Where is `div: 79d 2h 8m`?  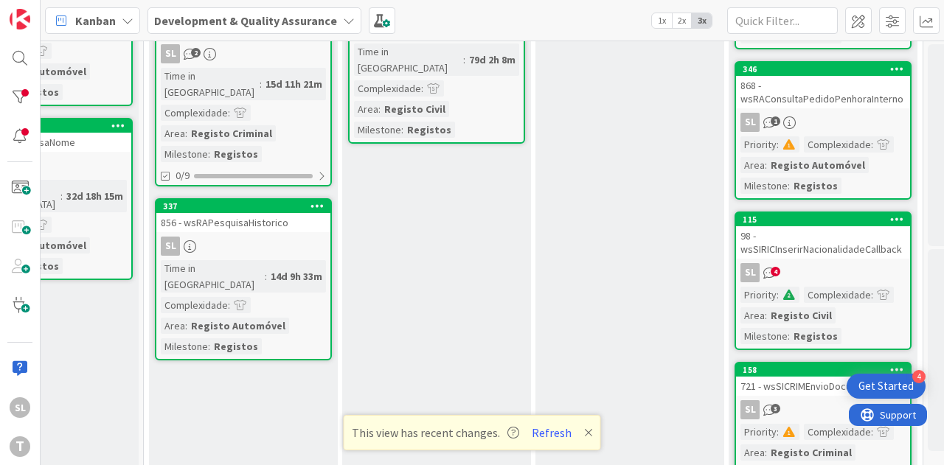
div: 79d 2h 8m is located at coordinates (492, 60).